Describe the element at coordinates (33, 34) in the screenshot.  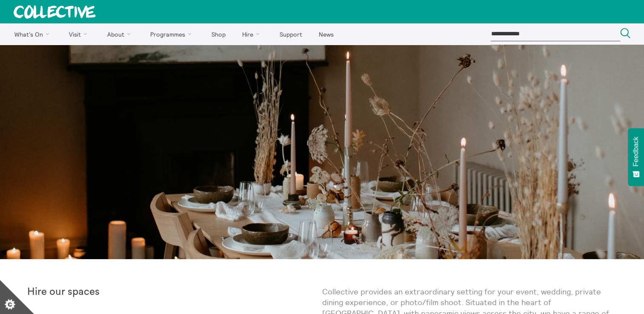
I see `a: What's On` at that location.